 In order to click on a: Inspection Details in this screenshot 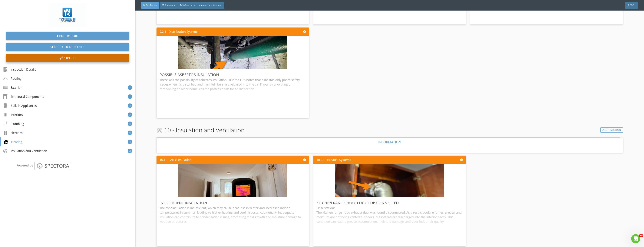, I will do `click(68, 47)`.